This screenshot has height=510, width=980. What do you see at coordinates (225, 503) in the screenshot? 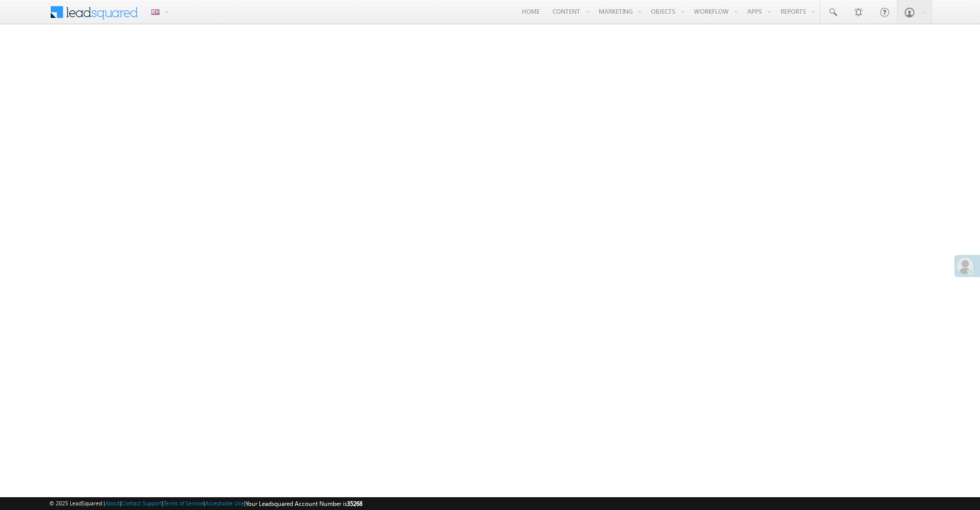
I see `a: Acceptable Use` at bounding box center [225, 503].